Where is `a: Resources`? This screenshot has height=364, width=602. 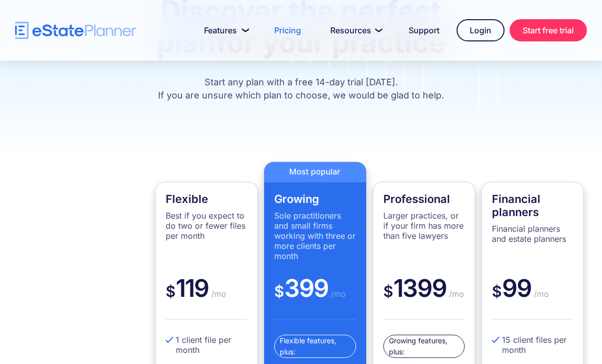
a: Resources is located at coordinates (355, 30).